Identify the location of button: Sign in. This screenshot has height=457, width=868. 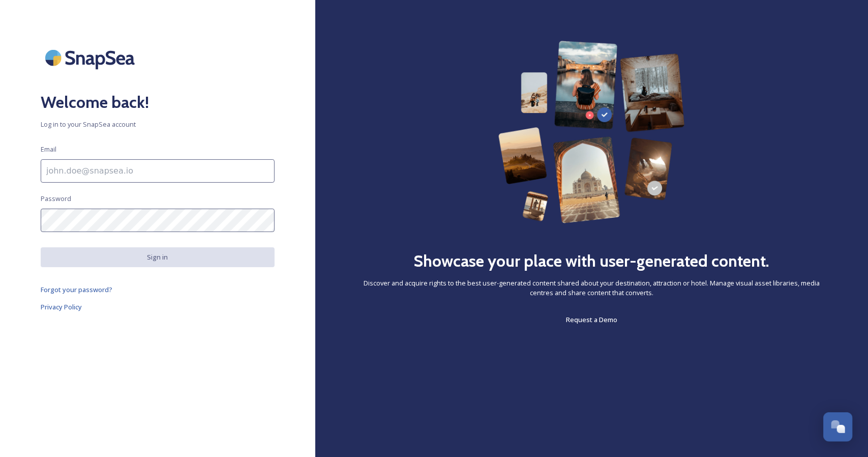
(158, 257).